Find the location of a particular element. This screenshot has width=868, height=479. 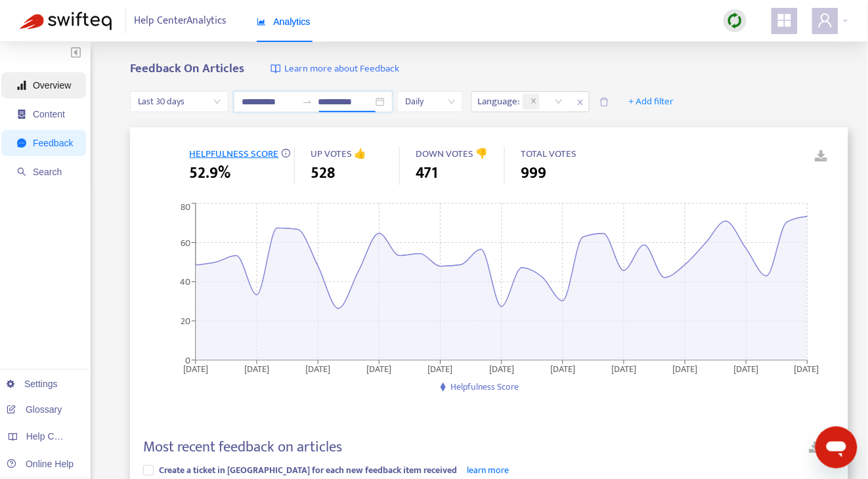

span: swap-right is located at coordinates (307, 102).